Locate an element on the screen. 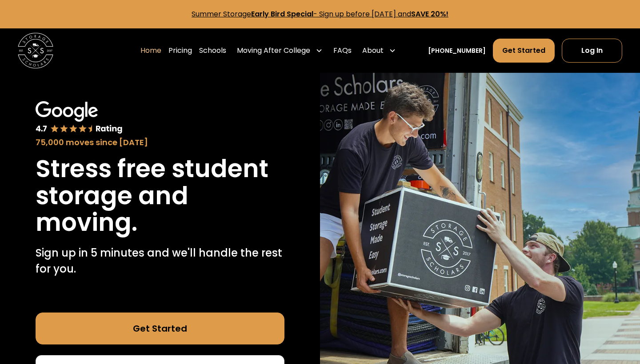 Image resolution: width=640 pixels, height=364 pixels. a: Log In is located at coordinates (592, 50).